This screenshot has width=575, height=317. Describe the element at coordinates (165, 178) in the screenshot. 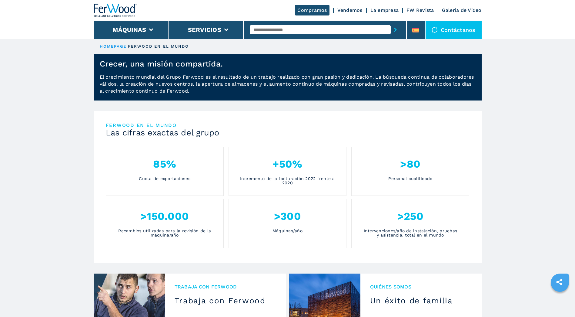

I see `div: Cuota de exportaciones` at that location.